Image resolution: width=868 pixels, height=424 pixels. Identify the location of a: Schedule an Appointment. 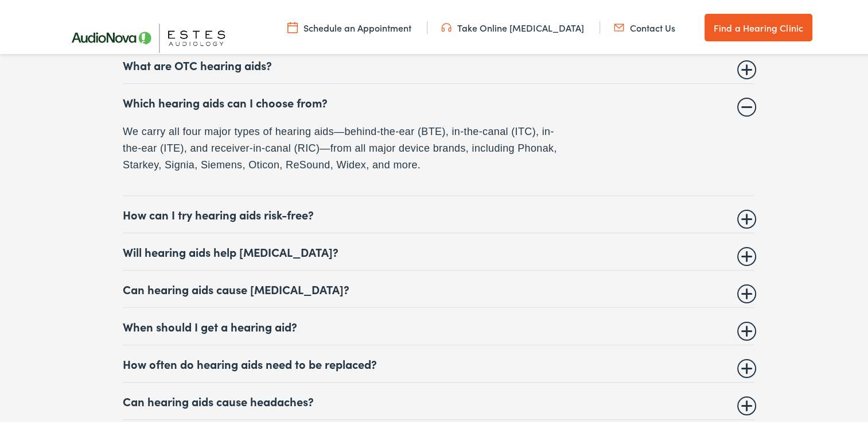
(350, 26).